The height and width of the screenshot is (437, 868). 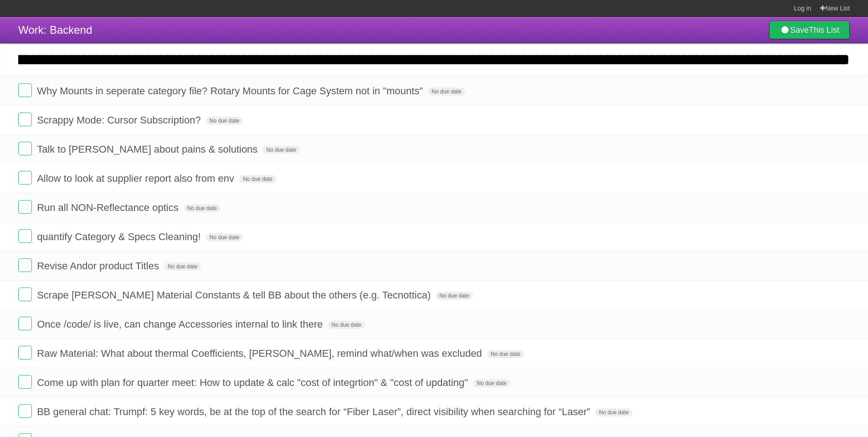 I want to click on span: Run all NON-Reflectance optics, so click(x=109, y=208).